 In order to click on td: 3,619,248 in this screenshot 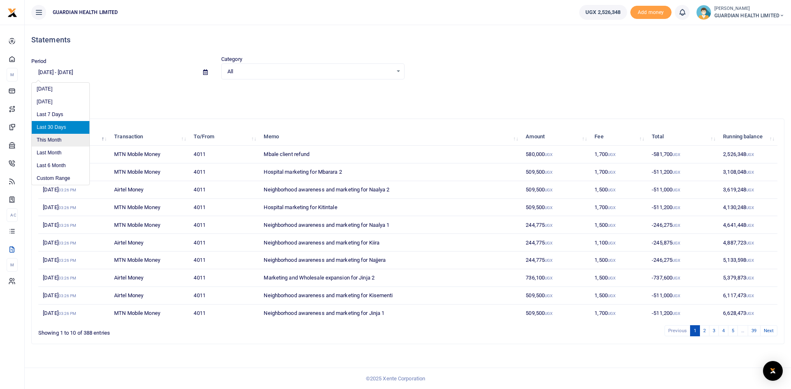, I will do `click(748, 190)`.